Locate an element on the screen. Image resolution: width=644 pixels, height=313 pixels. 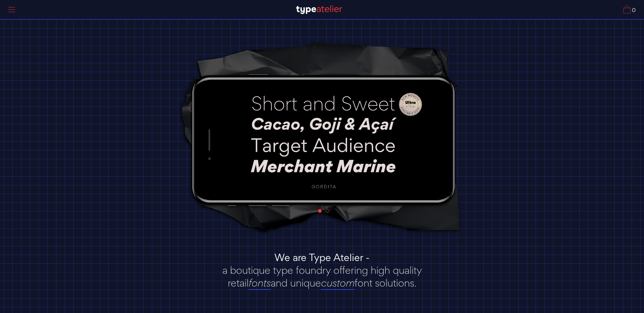
strong: We are Type Atelier - is located at coordinates (322, 257).